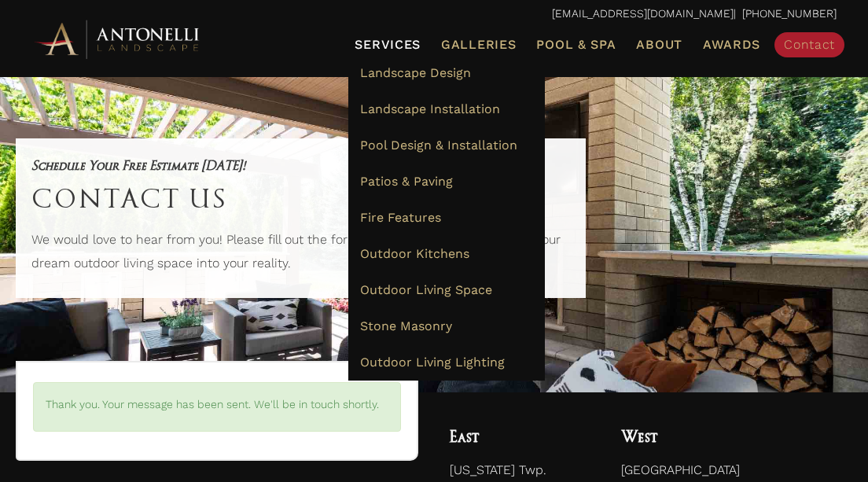 This screenshot has width=868, height=482. What do you see at coordinates (659, 45) in the screenshot?
I see `a: About` at bounding box center [659, 45].